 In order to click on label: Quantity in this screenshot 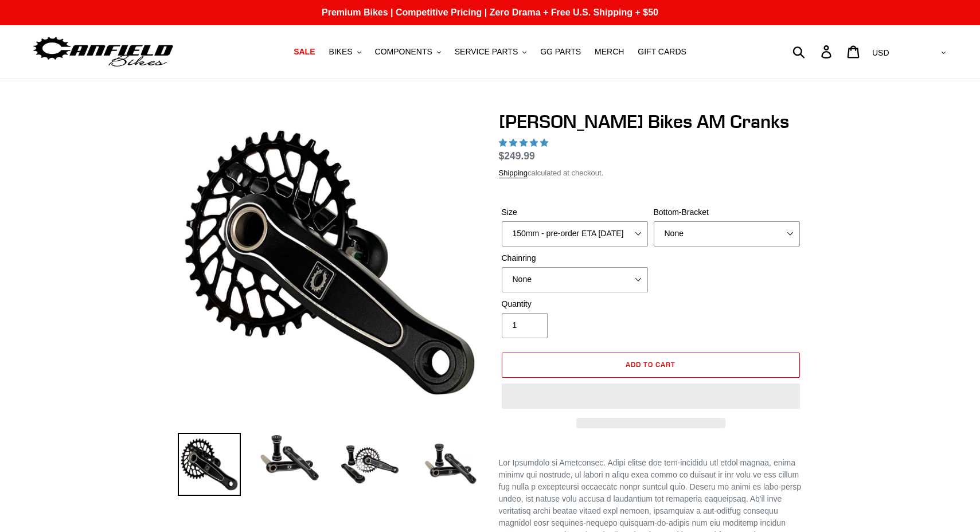, I will do `click(575, 304)`.